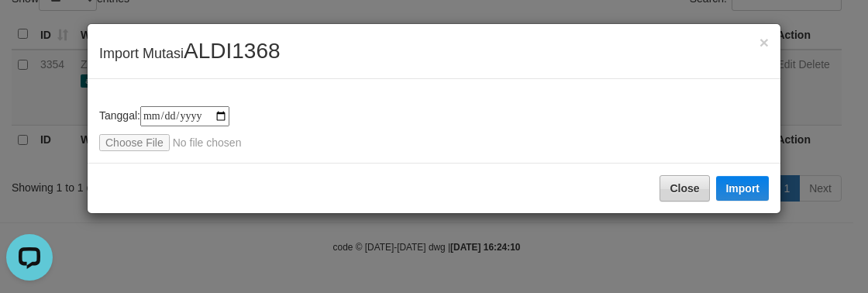 The height and width of the screenshot is (293, 868). What do you see at coordinates (434, 129) in the screenshot?
I see `div: Tanggal:` at bounding box center [434, 129].